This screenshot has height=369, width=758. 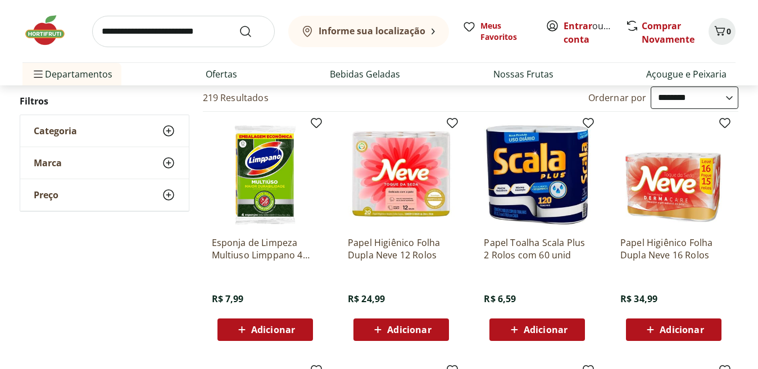 I want to click on b: Informe sua localização, so click(x=372, y=31).